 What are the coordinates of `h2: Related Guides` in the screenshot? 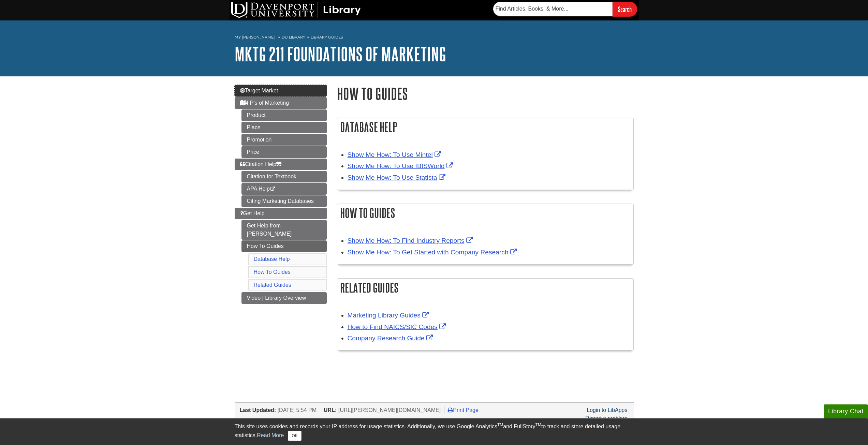 It's located at (485, 288).